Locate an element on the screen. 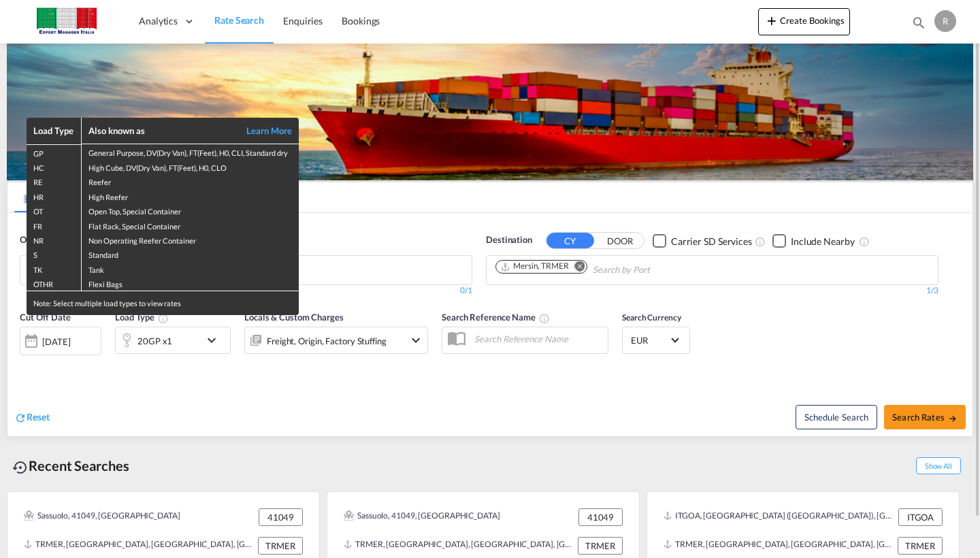 This screenshot has height=558, width=980. div: Also known as is located at coordinates (160, 131).